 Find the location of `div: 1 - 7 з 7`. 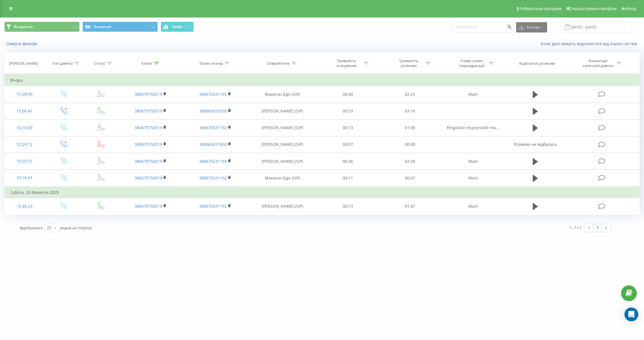

div: 1 - 7 з 7 is located at coordinates (575, 227).